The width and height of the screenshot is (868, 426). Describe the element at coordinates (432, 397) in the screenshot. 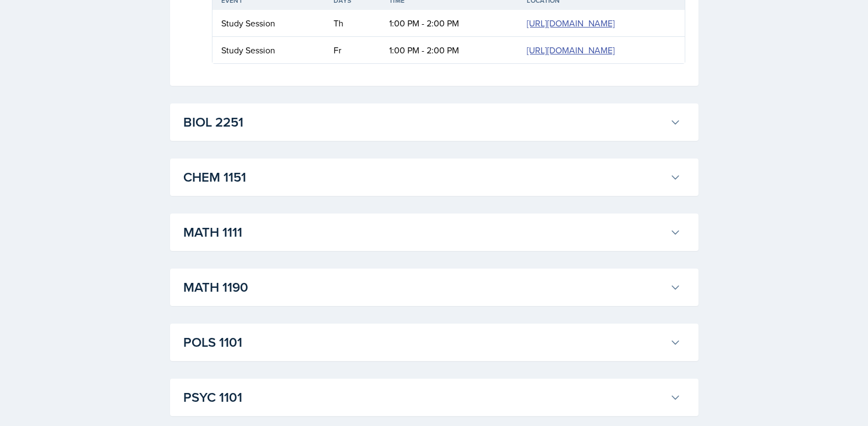

I see `button: PSYC 1101` at that location.